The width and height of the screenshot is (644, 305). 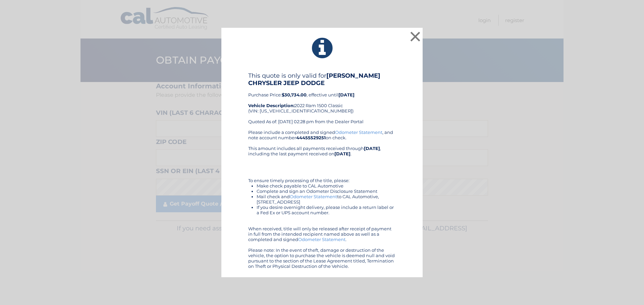 What do you see at coordinates (322, 199) in the screenshot?
I see `div: Please include a completed and signed , and note account number on check. This amount includes al...` at bounding box center [322, 199].